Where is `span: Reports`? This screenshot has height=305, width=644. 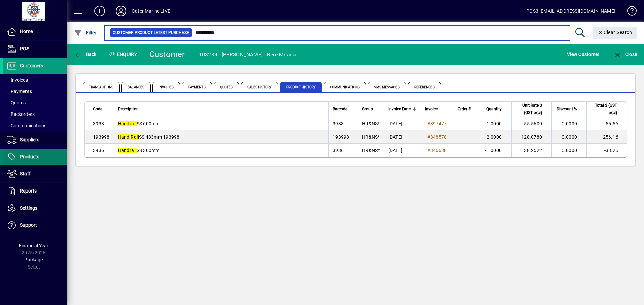 span: Reports is located at coordinates (28, 191).